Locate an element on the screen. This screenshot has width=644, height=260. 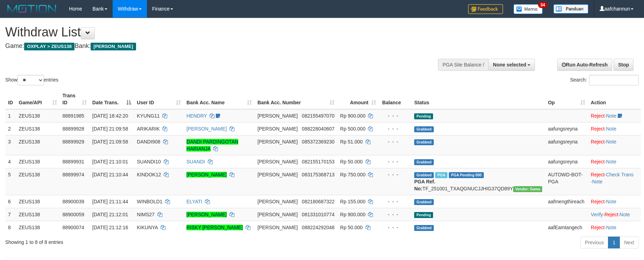
span: Rp 750.000 is located at coordinates (353, 174).